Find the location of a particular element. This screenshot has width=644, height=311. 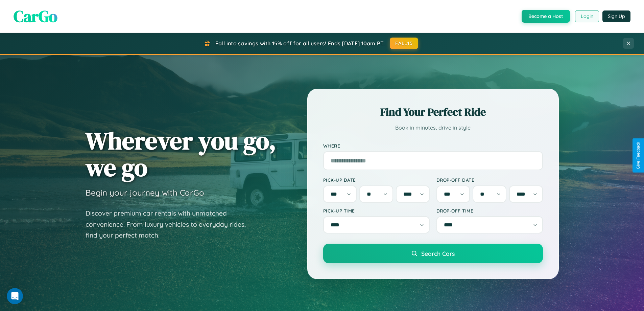

p: Book in minutes, drive in style is located at coordinates (433, 127).